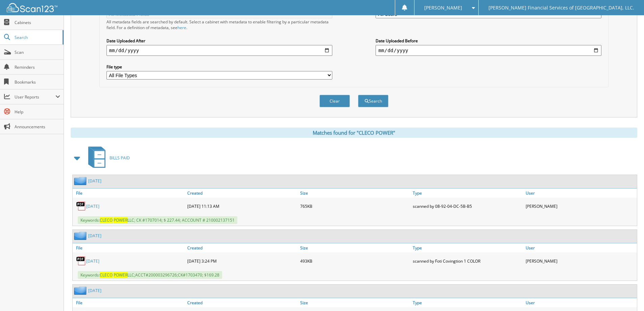  Describe the element at coordinates (37, 126) in the screenshot. I see `span: Announcements` at that location.